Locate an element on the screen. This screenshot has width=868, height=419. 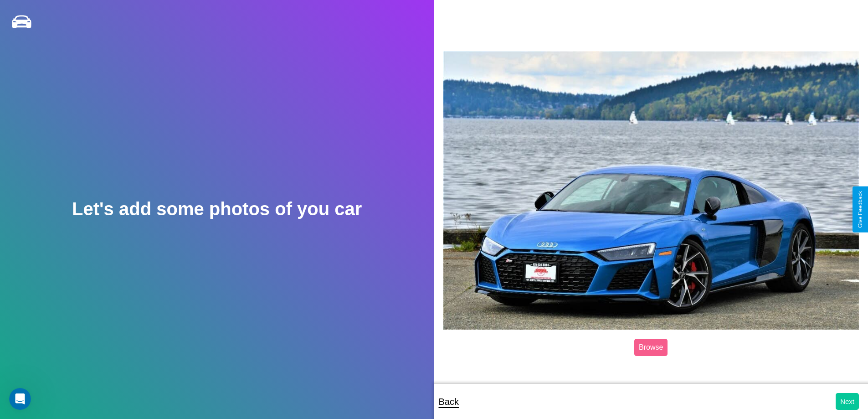
button: Next is located at coordinates (847, 401).